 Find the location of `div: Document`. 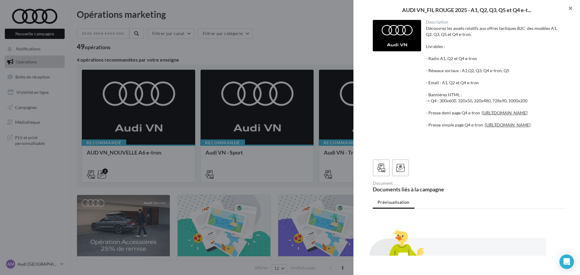

div: Document is located at coordinates (420, 183).